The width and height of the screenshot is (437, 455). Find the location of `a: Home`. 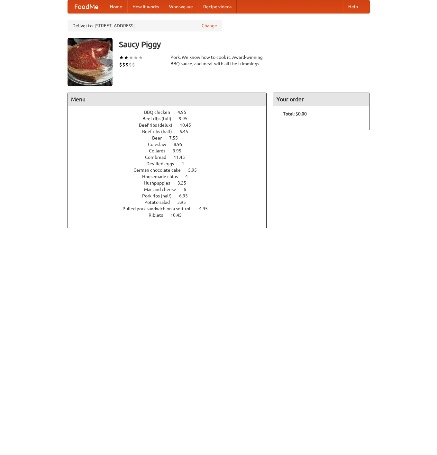

a: Home is located at coordinates (116, 7).